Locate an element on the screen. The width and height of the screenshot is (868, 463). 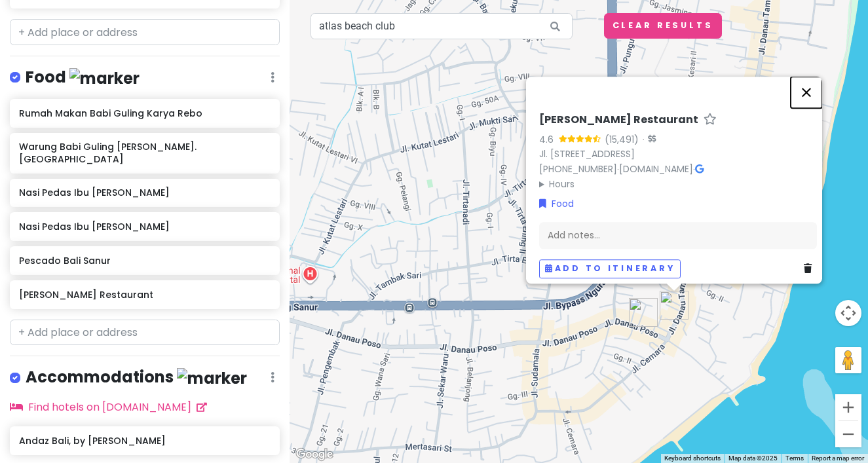
div: (15,491) is located at coordinates (622, 140).